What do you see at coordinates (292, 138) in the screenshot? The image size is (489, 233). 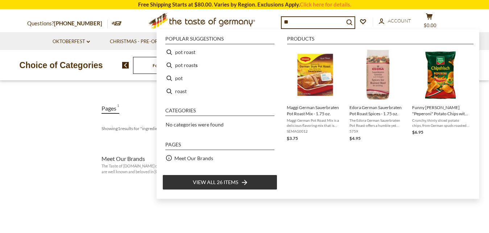 I see `span: $3.75` at bounding box center [292, 138].